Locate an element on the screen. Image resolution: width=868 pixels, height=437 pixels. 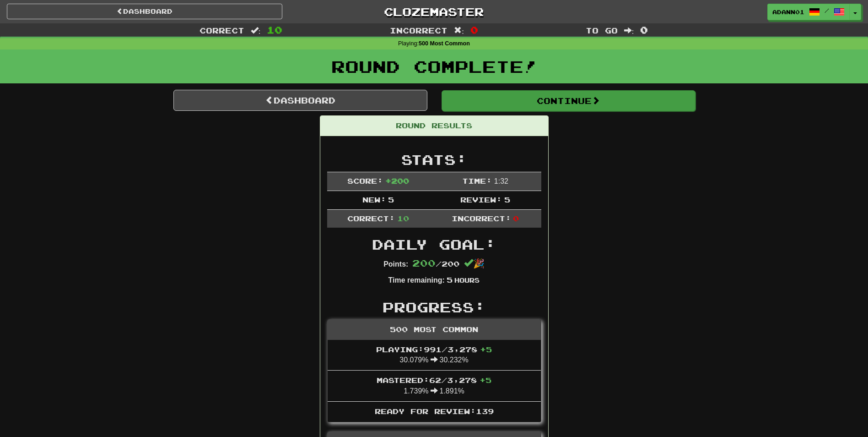
li: 1.739% 1.891% is located at coordinates (434, 385).